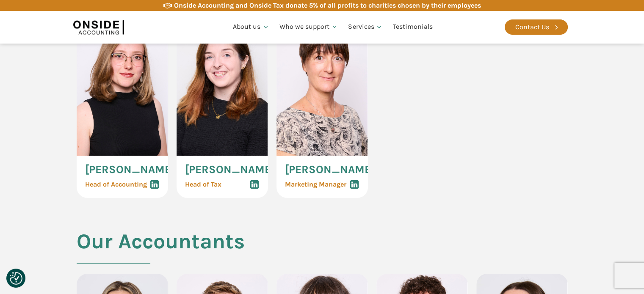 The width and height of the screenshot is (644, 294). What do you see at coordinates (413, 27) in the screenshot?
I see `a: Testimonials` at bounding box center [413, 27].